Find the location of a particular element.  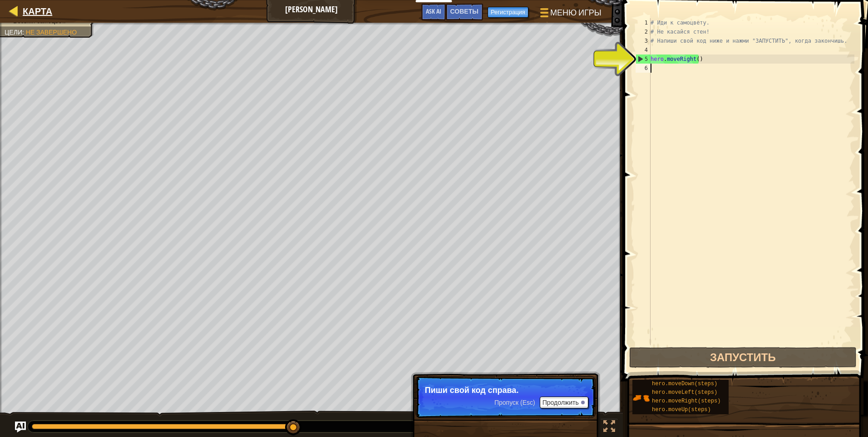

div: 5 is located at coordinates (643, 59).